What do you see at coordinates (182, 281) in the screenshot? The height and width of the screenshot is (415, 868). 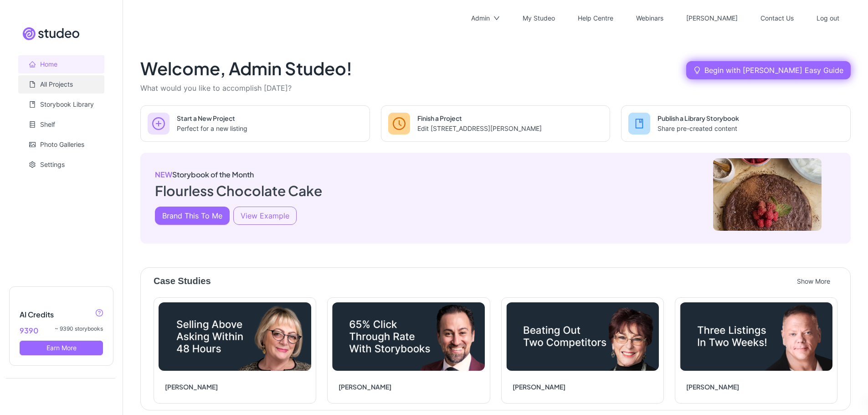 I see `span: Case Studies` at bounding box center [182, 281].